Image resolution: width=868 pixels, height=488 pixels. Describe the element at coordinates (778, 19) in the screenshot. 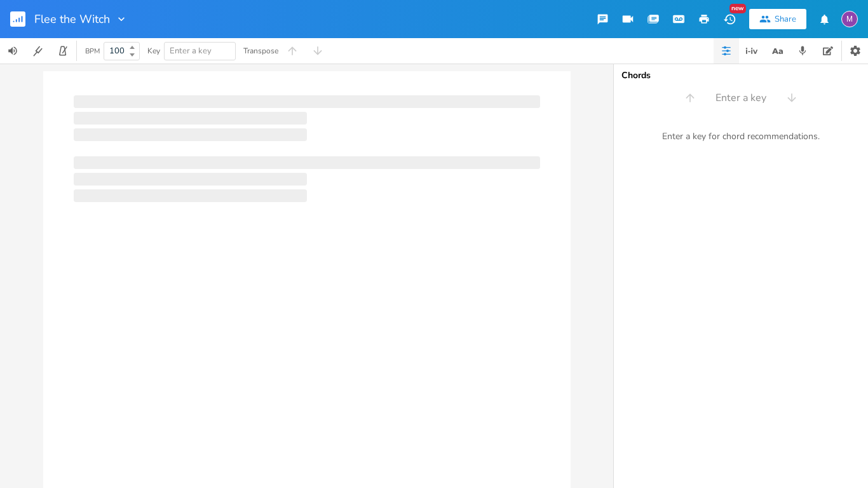

I see `button: Share` at that location.